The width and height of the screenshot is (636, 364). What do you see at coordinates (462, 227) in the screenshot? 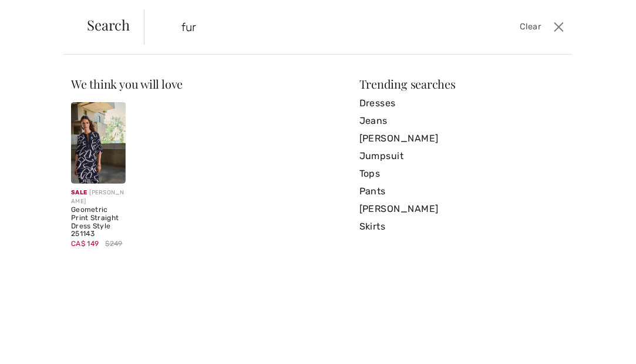
I see `a: Skirts` at bounding box center [462, 227].